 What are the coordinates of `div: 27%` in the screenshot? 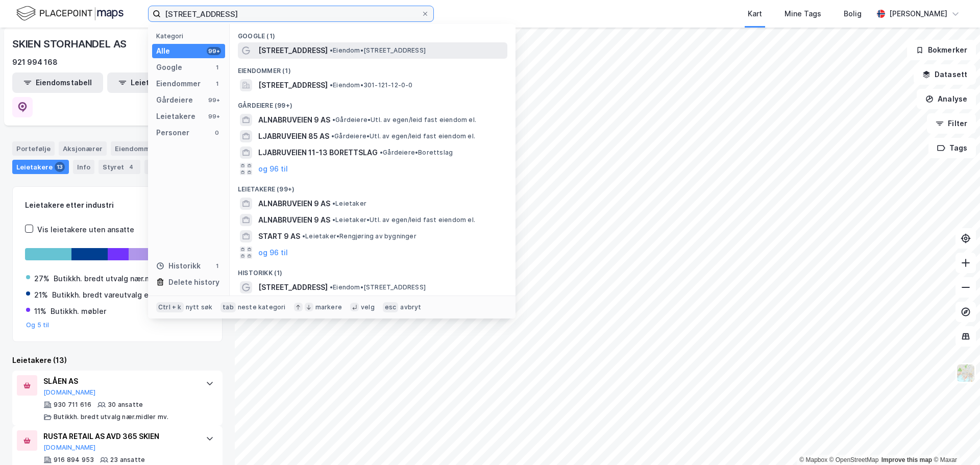 It's located at (42, 279).